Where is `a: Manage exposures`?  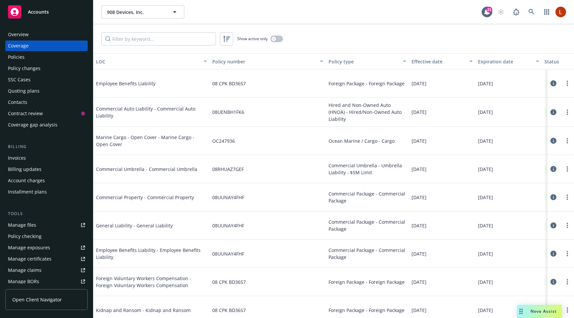
a: Manage exposures is located at coordinates (47, 248).